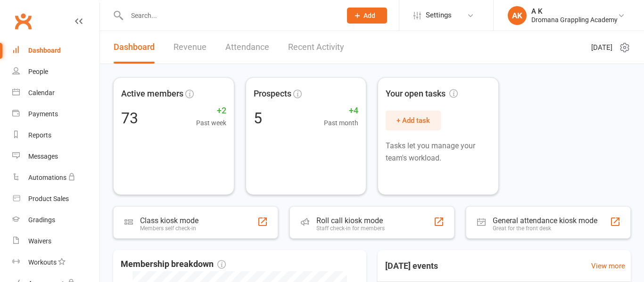 This screenshot has width=644, height=282. I want to click on div: Staff check-in for members, so click(350, 228).